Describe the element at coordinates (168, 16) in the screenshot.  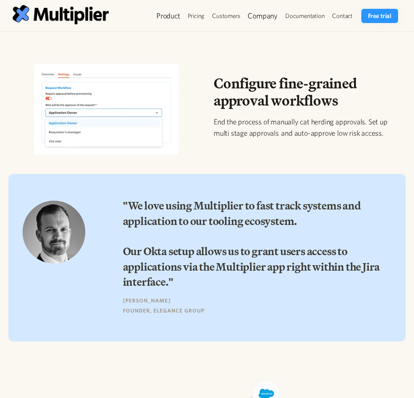
I see `div: Product` at that location.